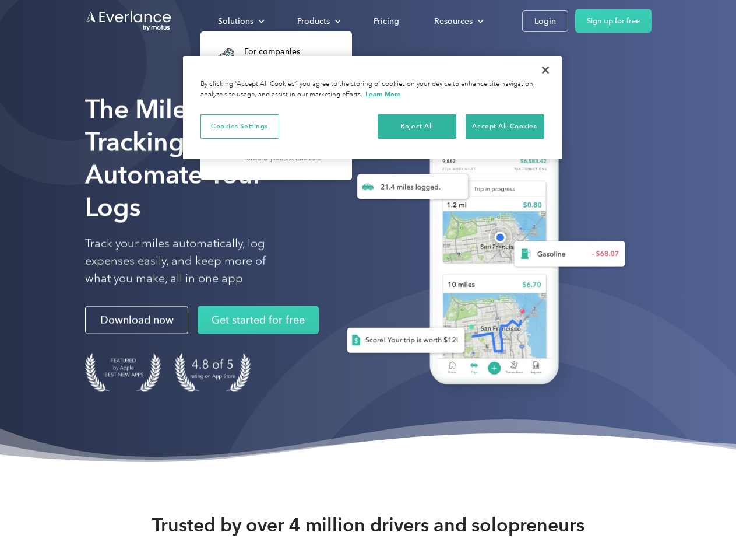  What do you see at coordinates (387, 21) in the screenshot?
I see `div: Pricing` at bounding box center [387, 21].